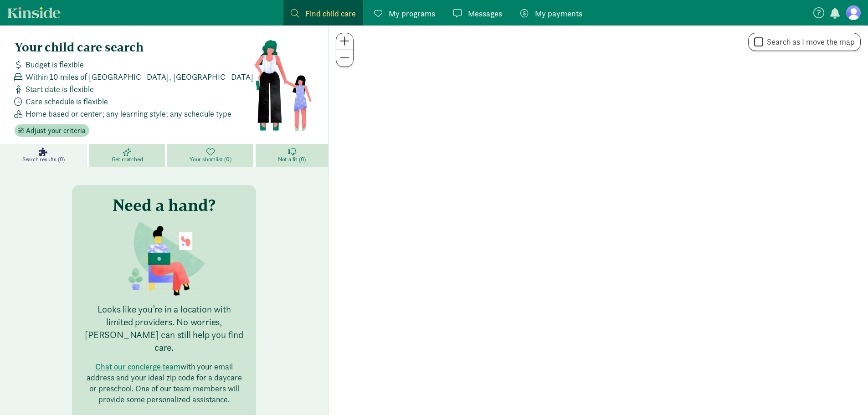  What do you see at coordinates (291, 156) in the screenshot?
I see `a: Not a fit (0)` at bounding box center [291, 156].